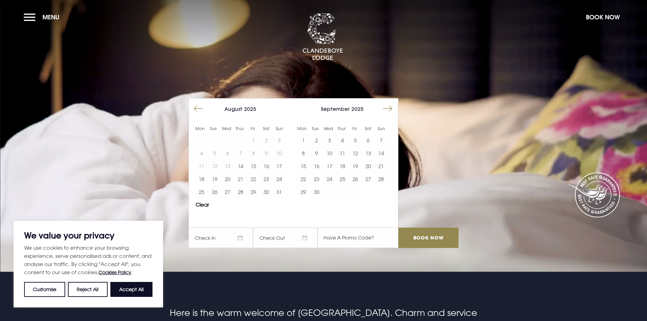 This screenshot has width=647, height=321. I want to click on button: Customise, so click(44, 289).